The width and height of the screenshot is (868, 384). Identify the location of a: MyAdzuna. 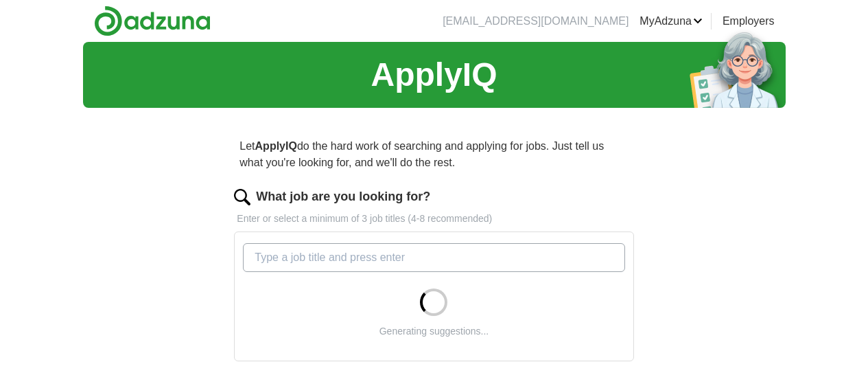
(671, 22).